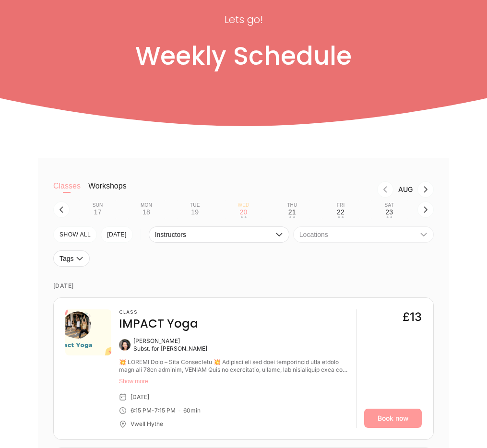 The image size is (487, 448). Describe the element at coordinates (389, 205) in the screenshot. I see `div: Sat` at that location.